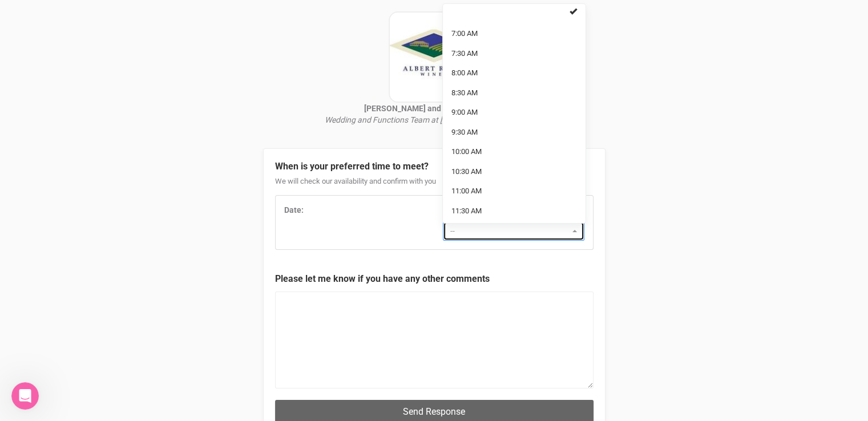 Image resolution: width=868 pixels, height=421 pixels. Describe the element at coordinates (466, 192) in the screenshot. I see `span: 11:00 AM` at that location.